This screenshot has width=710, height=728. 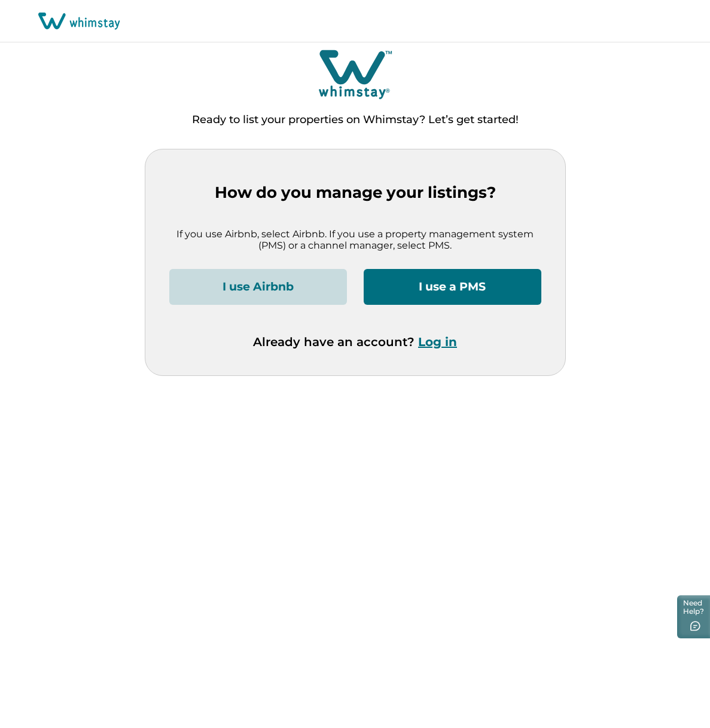 I want to click on button: I use a PMS, so click(x=452, y=287).